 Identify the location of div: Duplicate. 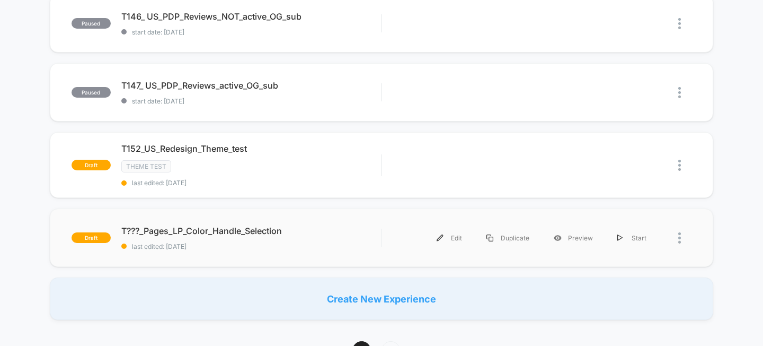
(508, 237).